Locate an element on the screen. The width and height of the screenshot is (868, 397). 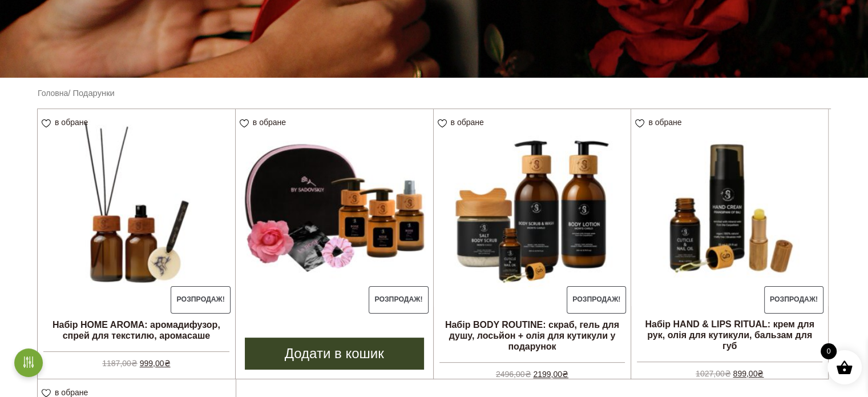
h2: Набір HAND & LIPS RITUAL: крем для рук, олія для кутикули, бальзам для губ is located at coordinates (729, 335).